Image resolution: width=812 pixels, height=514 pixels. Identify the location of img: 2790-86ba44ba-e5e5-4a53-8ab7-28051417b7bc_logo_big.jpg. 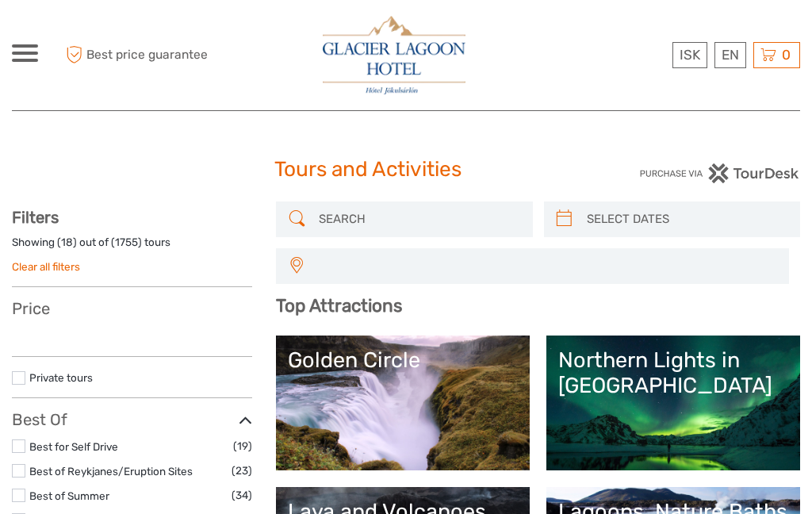
(394, 55).